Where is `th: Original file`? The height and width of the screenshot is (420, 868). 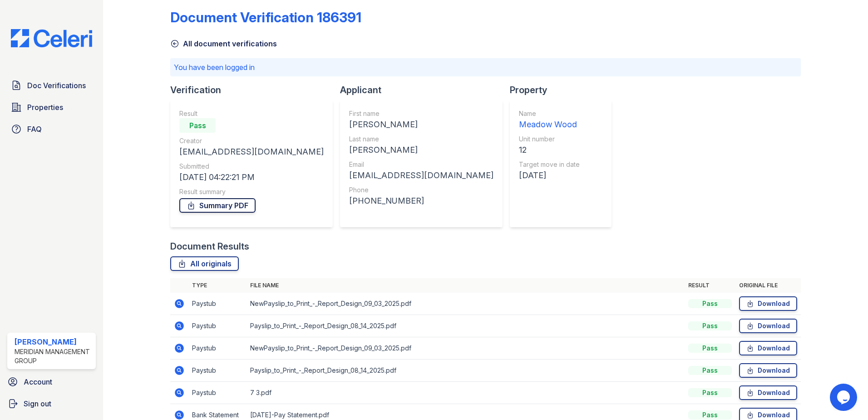 th: Original file is located at coordinates (768, 285).